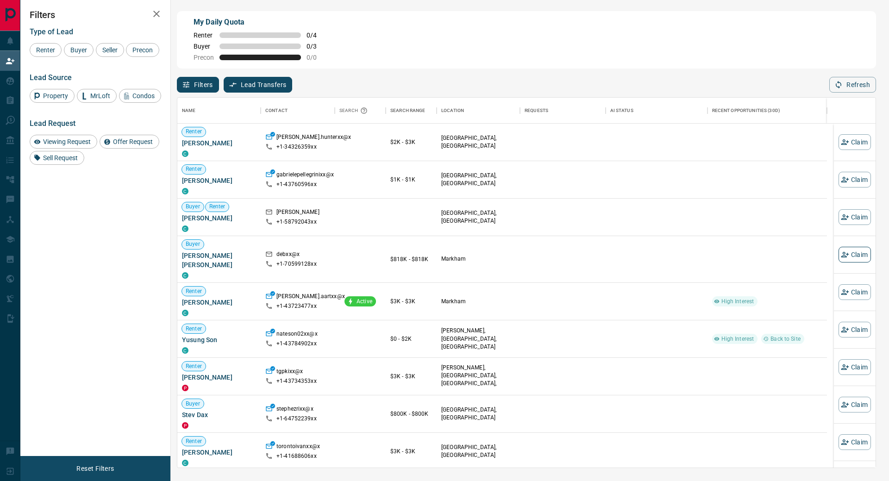  Describe the element at coordinates (479, 380) in the screenshot. I see `p: Scarborough` at that location.